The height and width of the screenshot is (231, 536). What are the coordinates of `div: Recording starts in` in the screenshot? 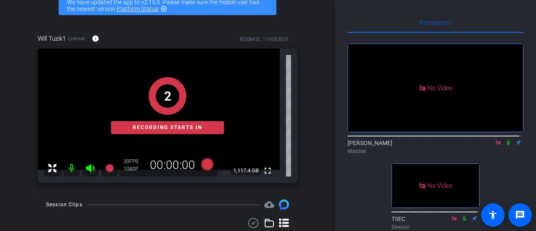 It's located at (168, 127).